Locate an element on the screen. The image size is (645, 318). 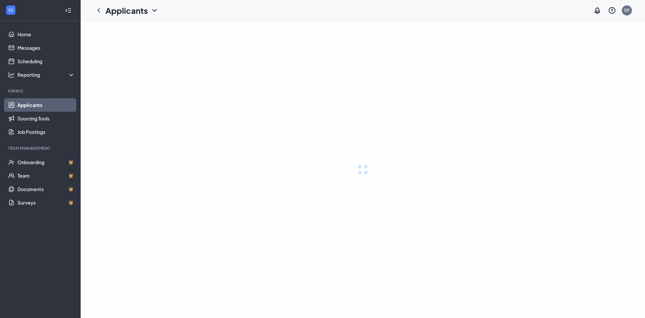
a: Scheduling is located at coordinates (46, 61).